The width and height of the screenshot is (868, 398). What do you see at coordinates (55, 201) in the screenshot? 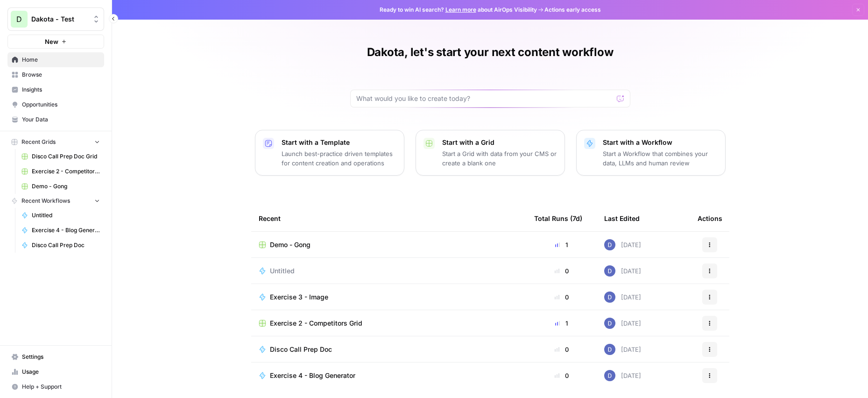
I see `button: Recent Workflows` at bounding box center [55, 201].